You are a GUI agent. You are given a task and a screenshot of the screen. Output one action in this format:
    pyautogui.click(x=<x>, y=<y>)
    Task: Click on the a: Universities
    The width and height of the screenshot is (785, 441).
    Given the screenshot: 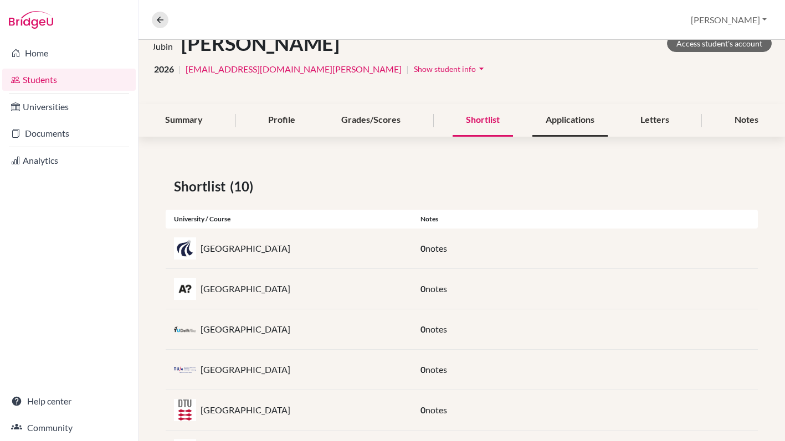 What is the action you would take?
    pyautogui.click(x=69, y=107)
    